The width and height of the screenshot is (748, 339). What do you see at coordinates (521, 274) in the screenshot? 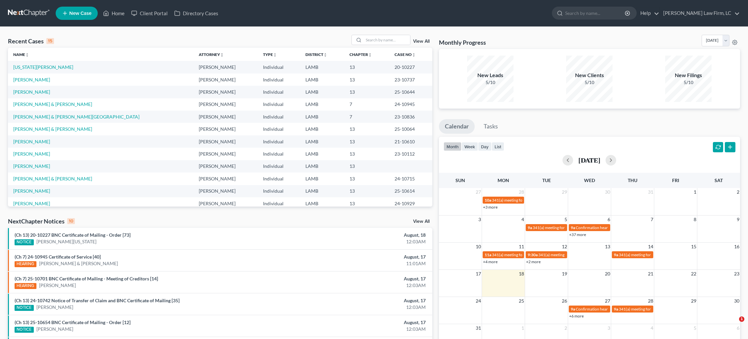
I see `span: 18` at bounding box center [521, 274].